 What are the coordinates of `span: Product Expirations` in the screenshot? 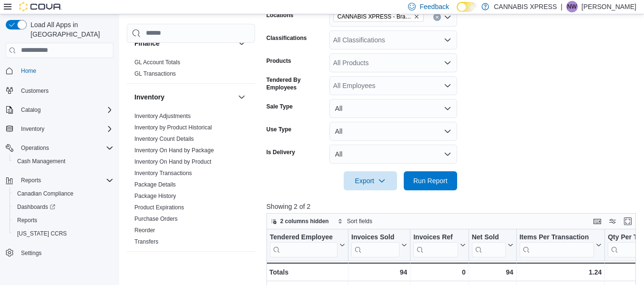 It's located at (159, 208).